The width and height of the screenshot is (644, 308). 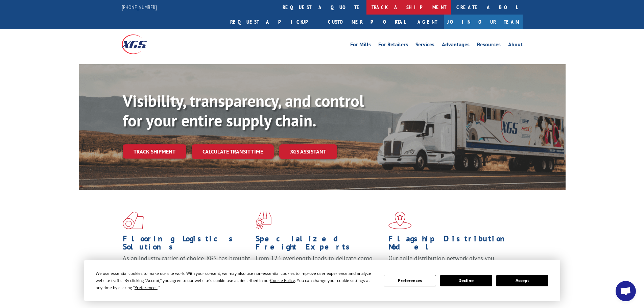 I want to click on h1: Flagship Distribution Model, so click(x=452, y=245).